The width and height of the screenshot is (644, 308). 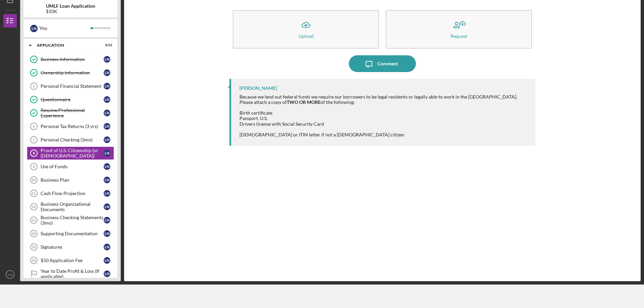 What do you see at coordinates (383, 64) in the screenshot?
I see `button: Comment` at bounding box center [383, 64].